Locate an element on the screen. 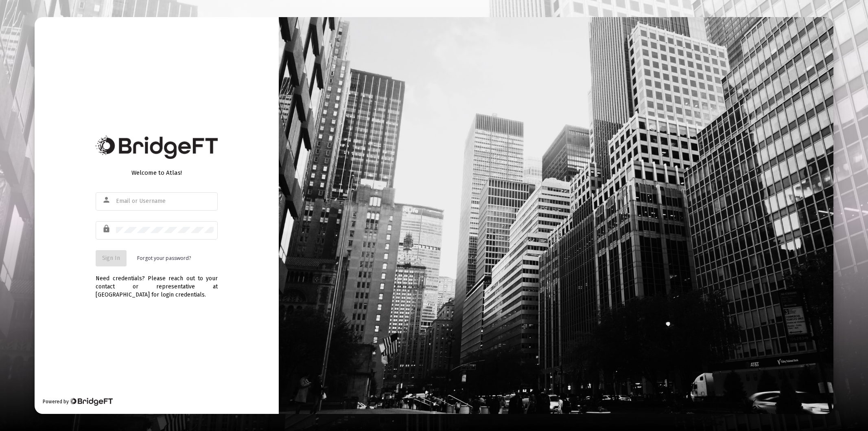 The width and height of the screenshot is (868, 431). input: Email or Username is located at coordinates (165, 201).